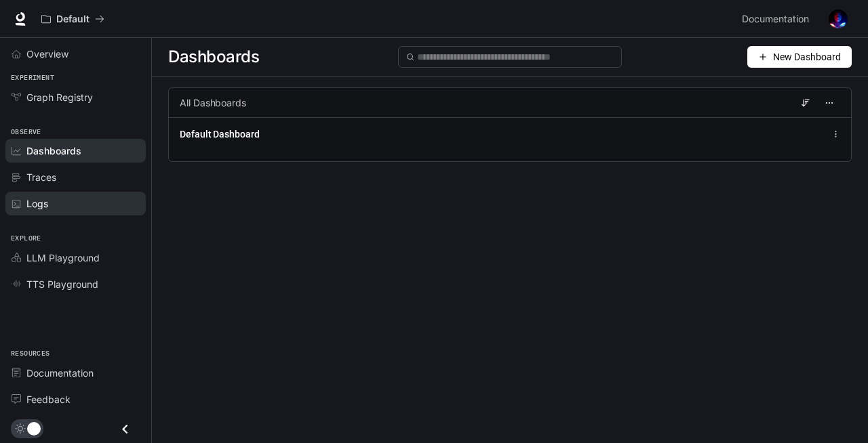 This screenshot has height=443, width=868. What do you see at coordinates (75, 97) in the screenshot?
I see `a: Graph Registry` at bounding box center [75, 97].